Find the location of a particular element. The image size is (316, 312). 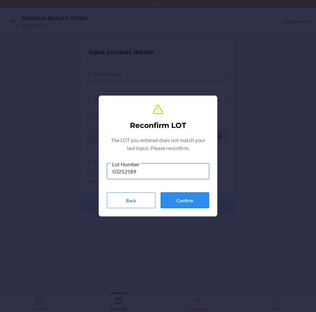

span: Lot Number is located at coordinates (126, 164).